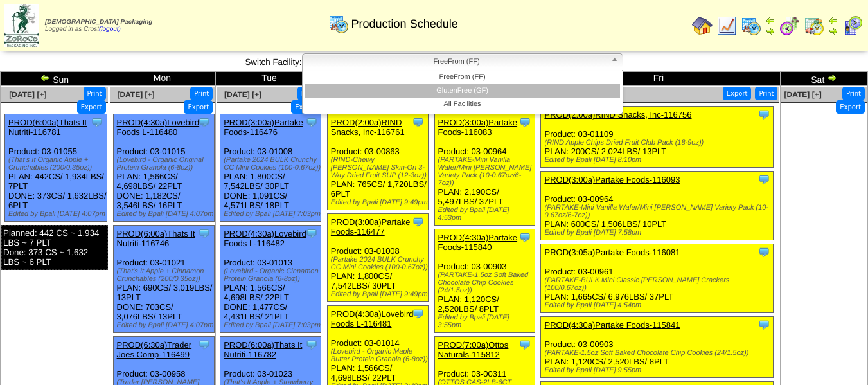  What do you see at coordinates (377, 258) in the screenshot?
I see `div: Product: 03-01008 PLAN: 1,800CS / 7,542LBS / 30PLT` at bounding box center [377, 258].